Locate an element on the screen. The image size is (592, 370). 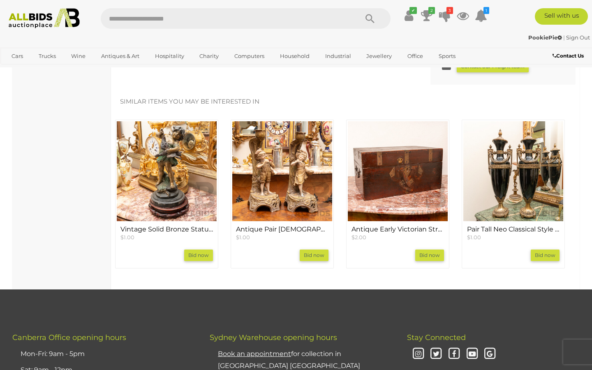
a: Cars is located at coordinates (17, 56).